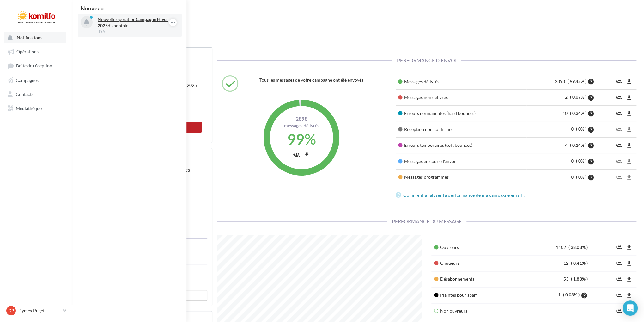 Image resolution: width=644 pixels, height=322 pixels. I want to click on span: 99, so click(296, 139).